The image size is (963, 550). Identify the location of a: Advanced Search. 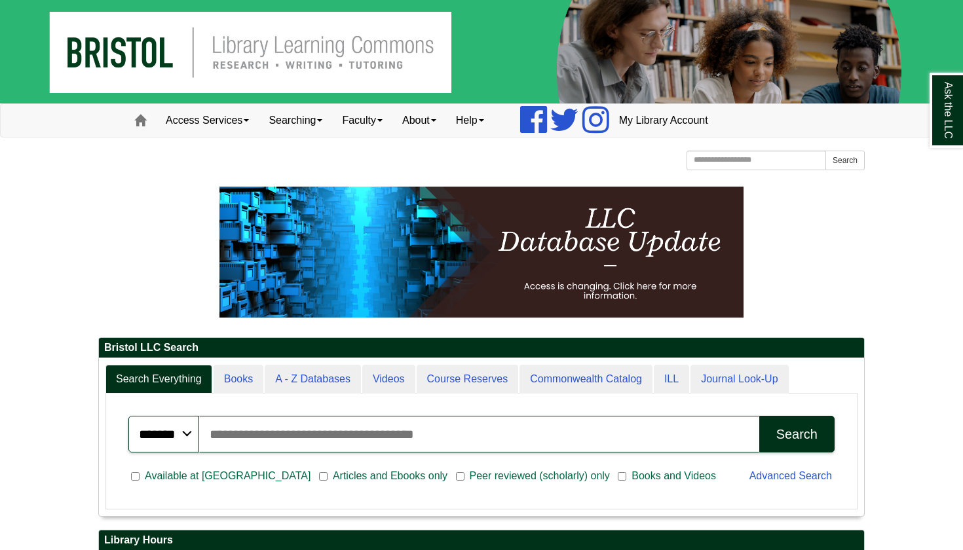
(791, 476).